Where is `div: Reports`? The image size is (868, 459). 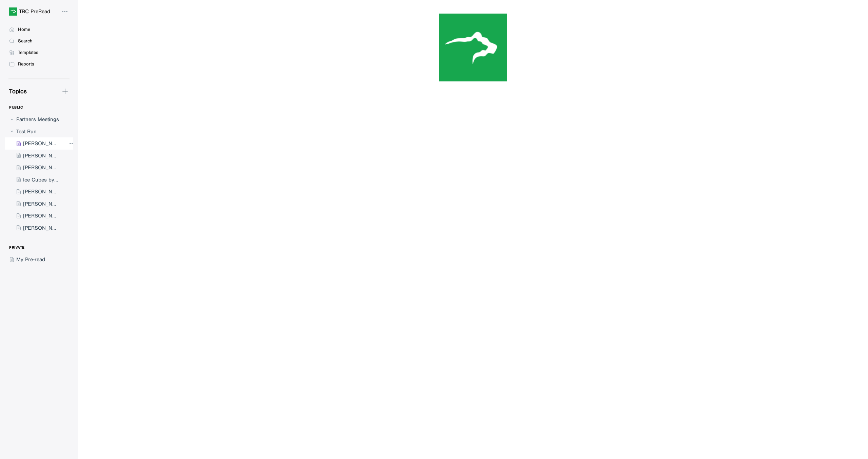 div: Reports is located at coordinates (26, 64).